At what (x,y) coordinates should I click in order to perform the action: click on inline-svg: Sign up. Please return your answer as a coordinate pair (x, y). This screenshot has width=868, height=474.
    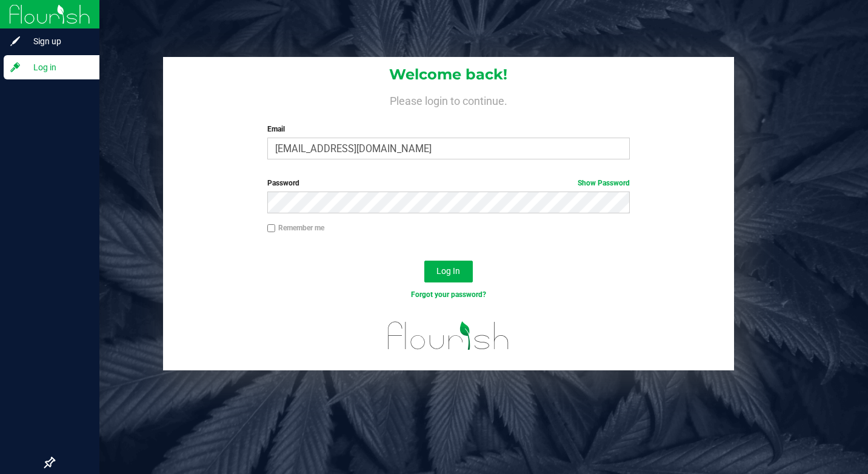
    Looking at the image, I should click on (15, 41).